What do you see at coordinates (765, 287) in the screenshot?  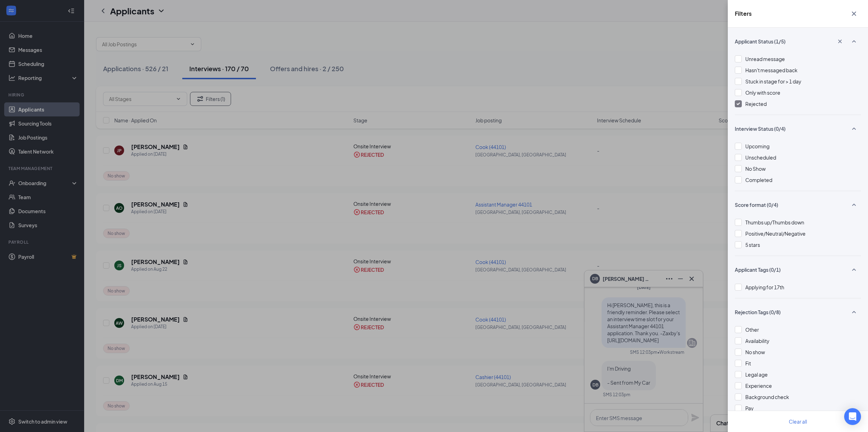 I see `span: Applying for 17th` at bounding box center [765, 287].